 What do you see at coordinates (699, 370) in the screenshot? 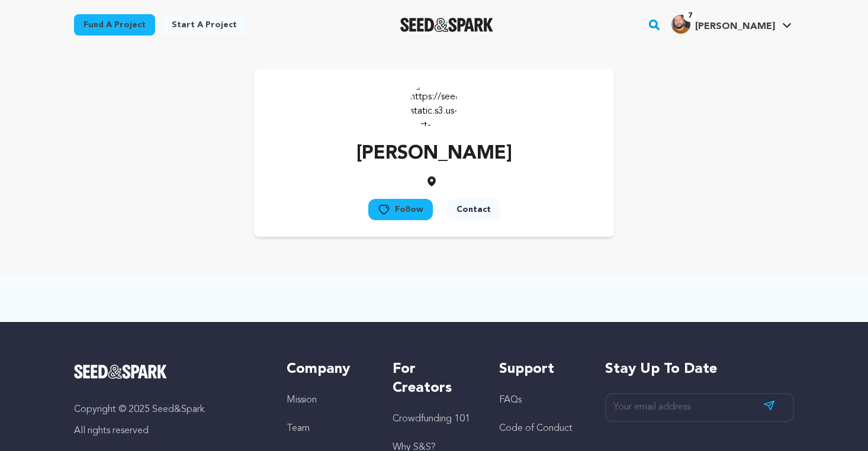
I see `h5: Stay up to date` at bounding box center [699, 370].